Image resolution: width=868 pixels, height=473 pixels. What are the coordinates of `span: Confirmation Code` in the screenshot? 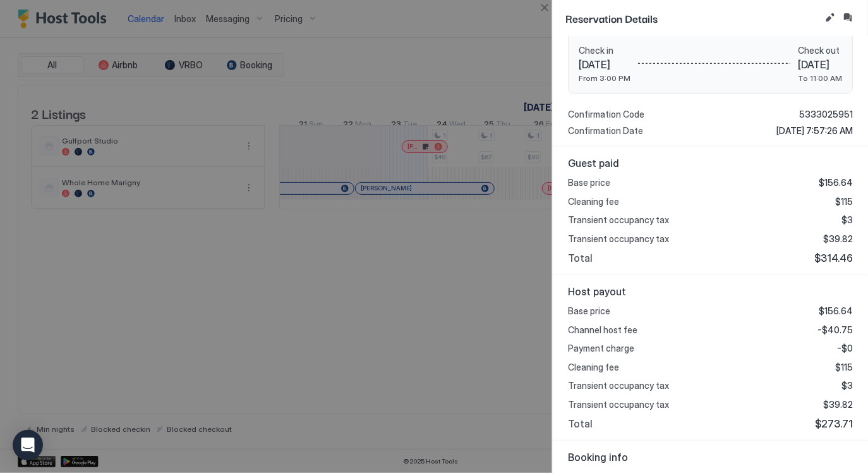 It's located at (606, 114).